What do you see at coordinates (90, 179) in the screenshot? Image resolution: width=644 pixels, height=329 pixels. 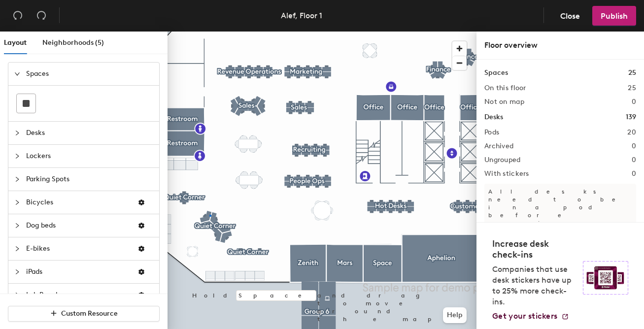 I see `span: Parking Spots` at bounding box center [90, 179].